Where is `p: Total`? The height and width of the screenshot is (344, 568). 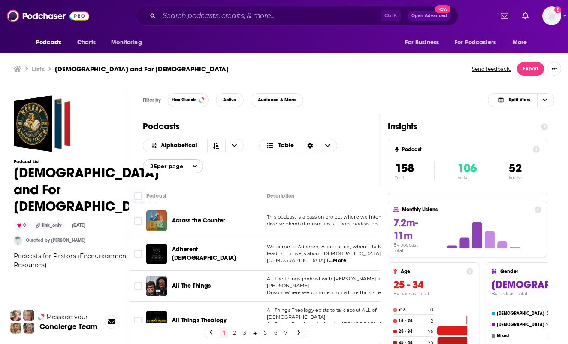 p: Total is located at coordinates (414, 178).